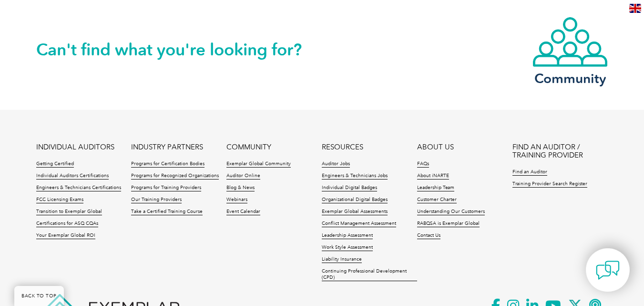 The width and height of the screenshot is (644, 306). What do you see at coordinates (175, 176) in the screenshot?
I see `a: Programs for Recognized Organizations` at bounding box center [175, 176].